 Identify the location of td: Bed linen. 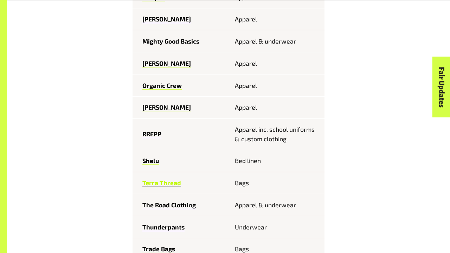
(277, 161).